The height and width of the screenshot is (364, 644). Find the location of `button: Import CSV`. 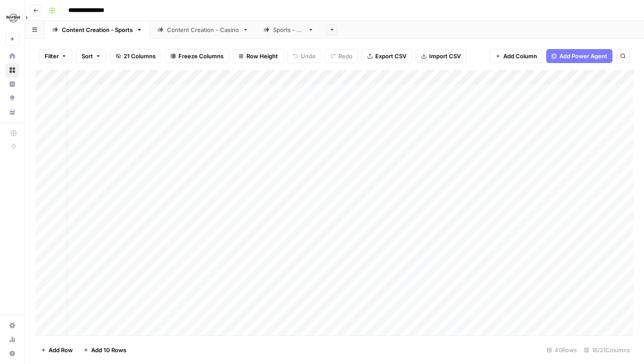

button: Import CSV is located at coordinates (441, 56).